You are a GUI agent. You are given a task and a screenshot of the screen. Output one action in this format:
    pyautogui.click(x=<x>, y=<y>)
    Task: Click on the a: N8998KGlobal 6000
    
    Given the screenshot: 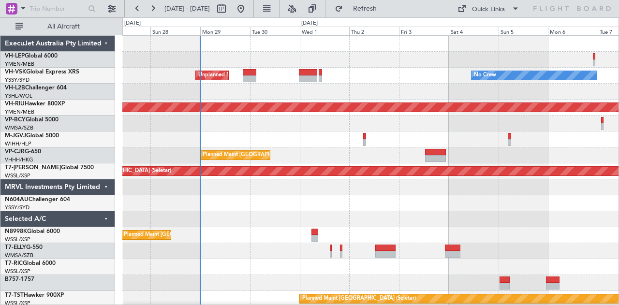 What is the action you would take?
    pyautogui.click(x=32, y=232)
    